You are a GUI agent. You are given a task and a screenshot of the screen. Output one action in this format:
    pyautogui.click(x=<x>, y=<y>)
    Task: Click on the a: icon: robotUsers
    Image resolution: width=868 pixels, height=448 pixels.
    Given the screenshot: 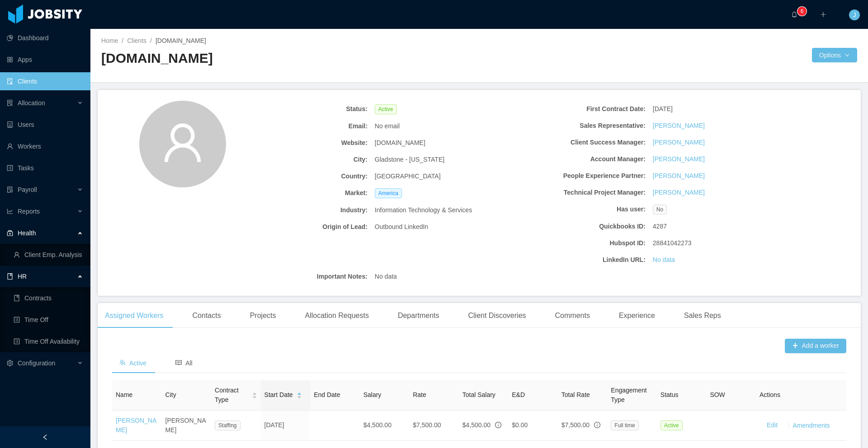 What is the action you would take?
    pyautogui.click(x=45, y=125)
    